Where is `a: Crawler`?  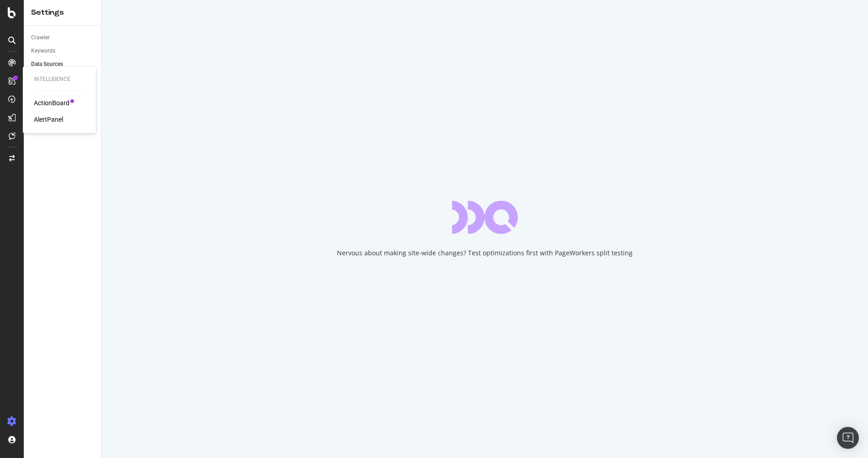
a: Crawler is located at coordinates (63, 37).